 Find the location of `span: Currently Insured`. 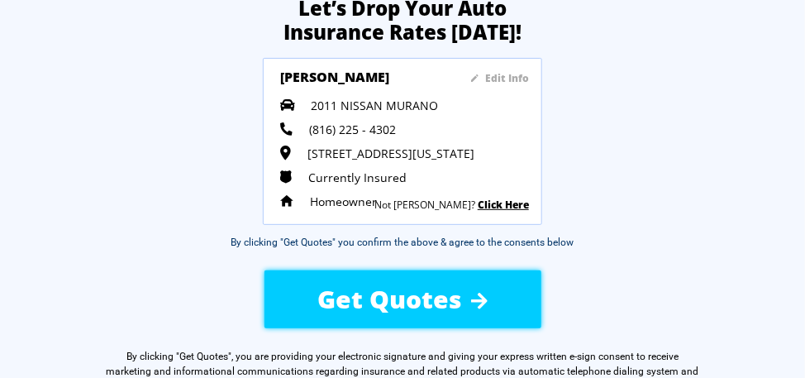

span: Currently Insured is located at coordinates (357, 177).